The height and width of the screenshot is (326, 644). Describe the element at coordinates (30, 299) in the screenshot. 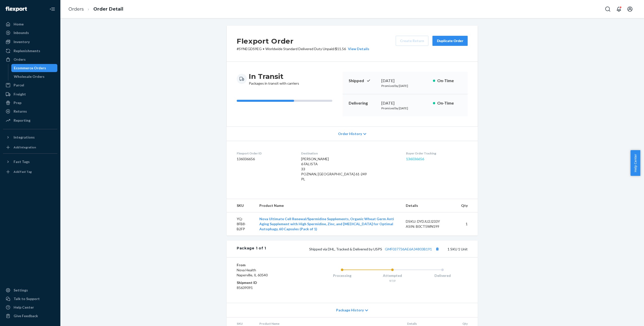

I see `a: Talk to Support` at that location.